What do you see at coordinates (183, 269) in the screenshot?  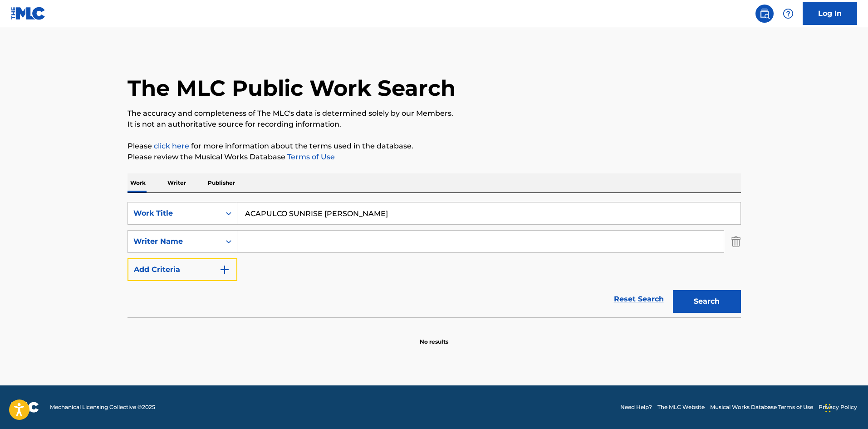 I see `button: Add Criteria` at bounding box center [183, 269].